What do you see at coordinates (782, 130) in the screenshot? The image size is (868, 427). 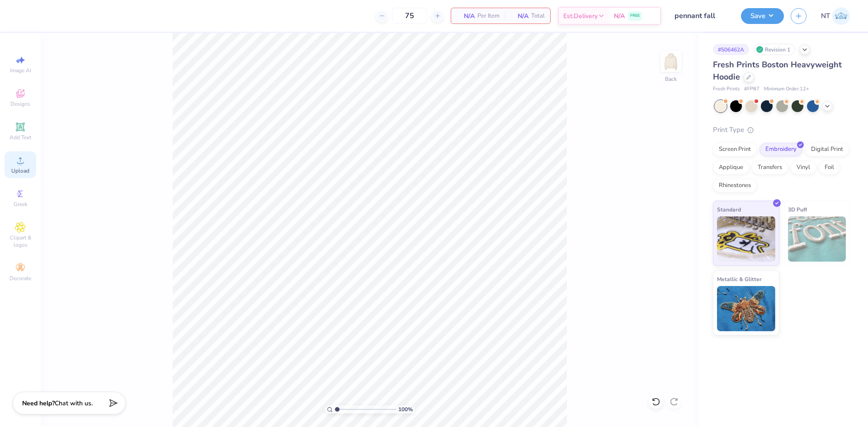 I see `div: Print Type` at bounding box center [782, 130].